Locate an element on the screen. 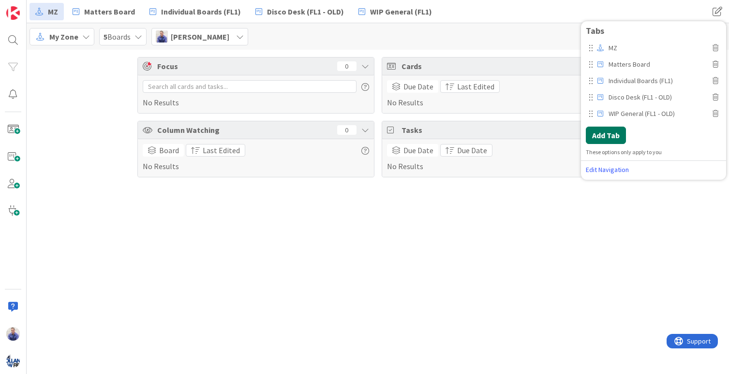 The width and height of the screenshot is (729, 374). span: WIP General (FL1 - OLD) is located at coordinates (658, 114).